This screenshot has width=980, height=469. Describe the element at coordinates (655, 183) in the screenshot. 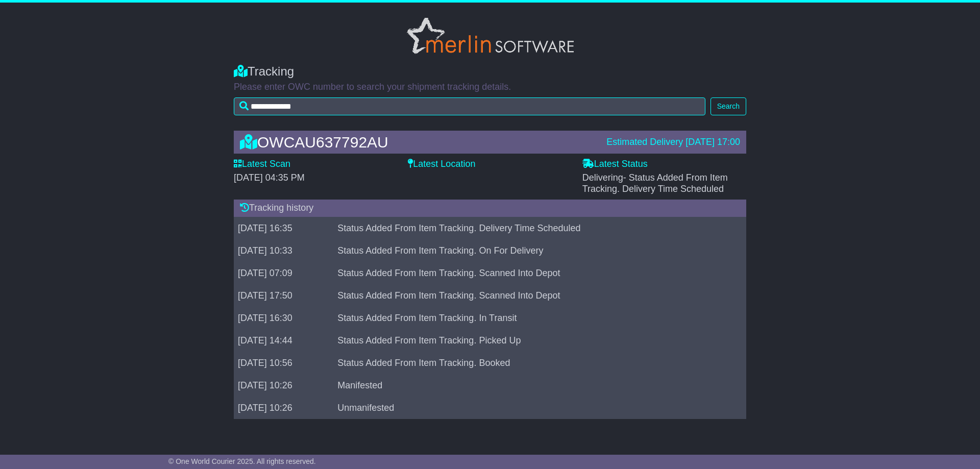

I see `span: - Status Added From Item Tracking. Delivery Time Scheduled` at that location.